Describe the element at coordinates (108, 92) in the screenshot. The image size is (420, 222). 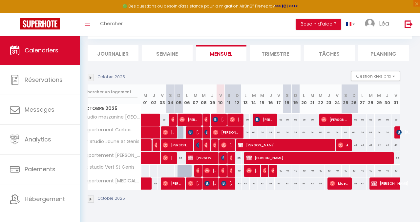
I see `input: Rechercher un logement...` at that location.